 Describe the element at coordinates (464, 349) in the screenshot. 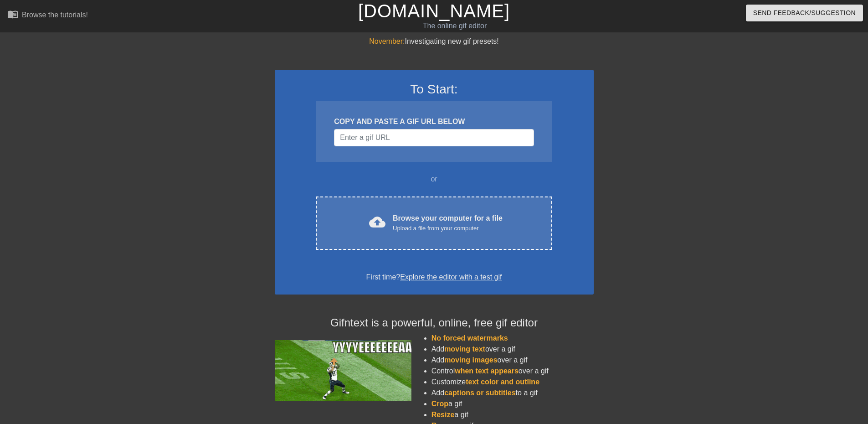

I see `span: moving text` at that location.